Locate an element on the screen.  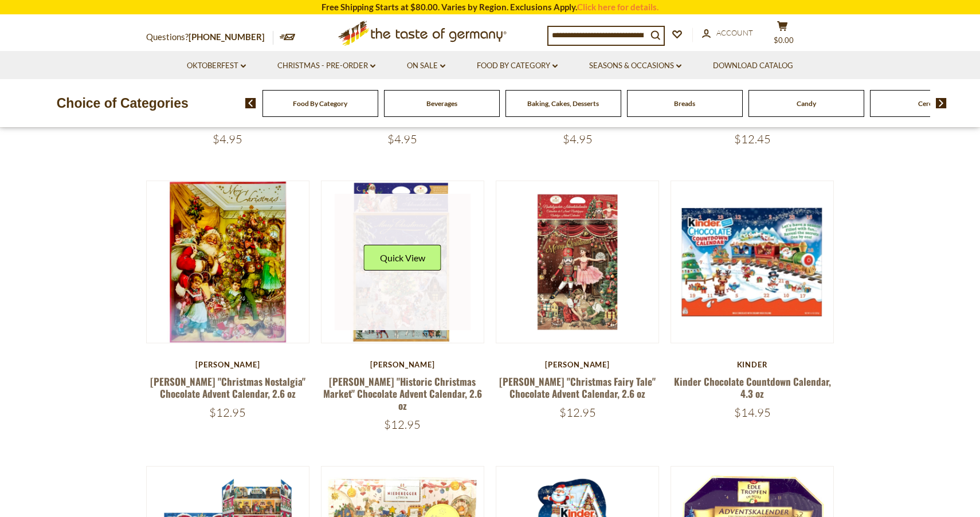
button: $0.00 is located at coordinates (782, 35).